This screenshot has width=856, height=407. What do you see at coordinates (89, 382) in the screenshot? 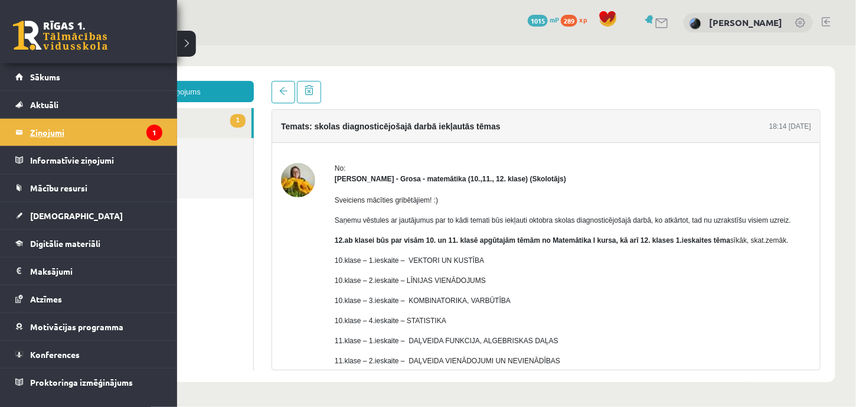
I see `a: Proktoringa izmēģinājums` at bounding box center [89, 382].